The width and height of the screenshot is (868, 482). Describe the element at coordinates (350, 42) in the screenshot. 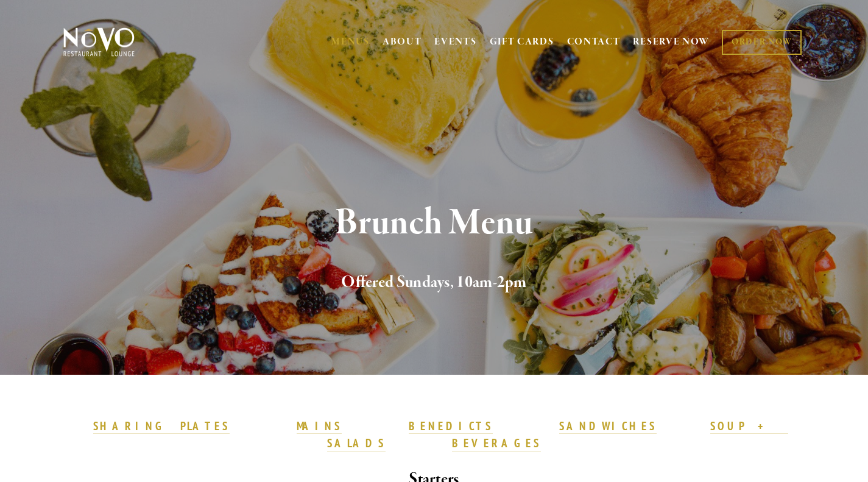

I see `a: MENUS` at that location.